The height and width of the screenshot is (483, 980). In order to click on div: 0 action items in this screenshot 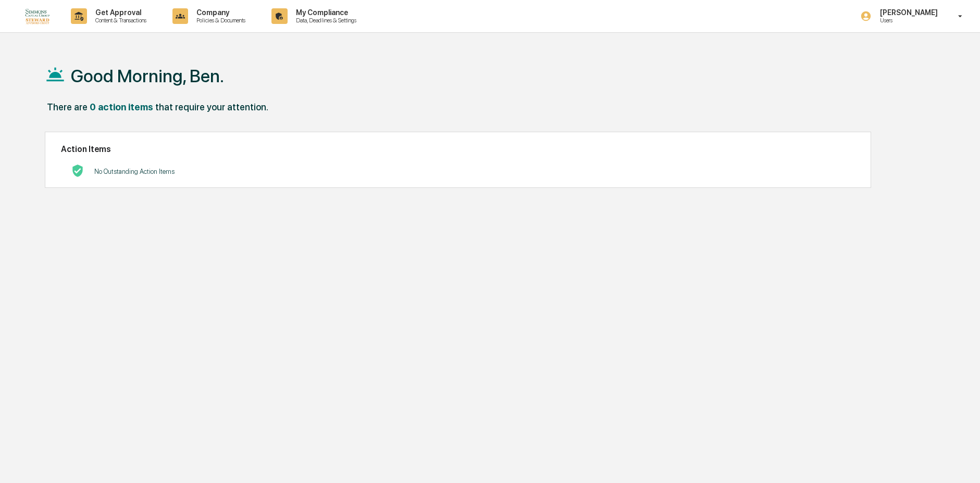, I will do `click(121, 107)`.